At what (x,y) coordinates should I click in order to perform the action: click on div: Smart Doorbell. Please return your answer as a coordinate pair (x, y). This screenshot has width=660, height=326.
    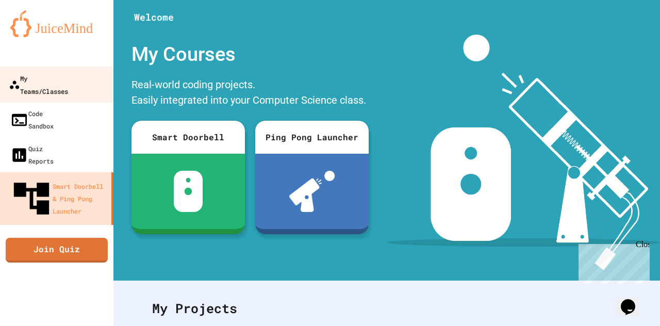
    Looking at the image, I should click on (188, 137).